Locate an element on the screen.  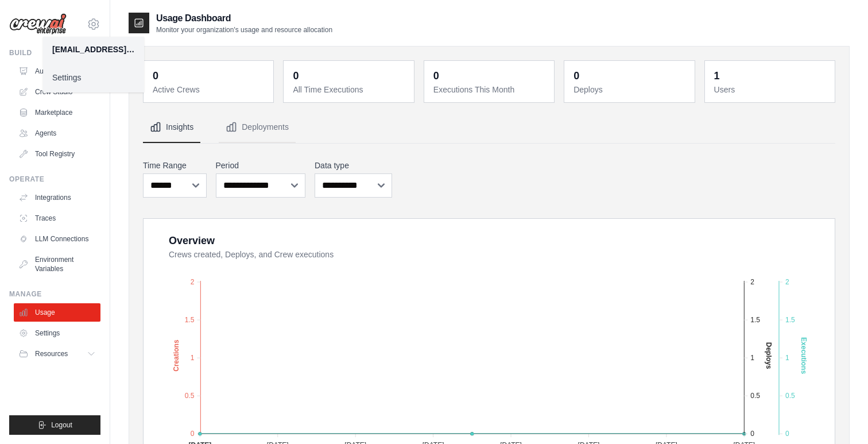
dt: All Time Executions is located at coordinates (350, 90).